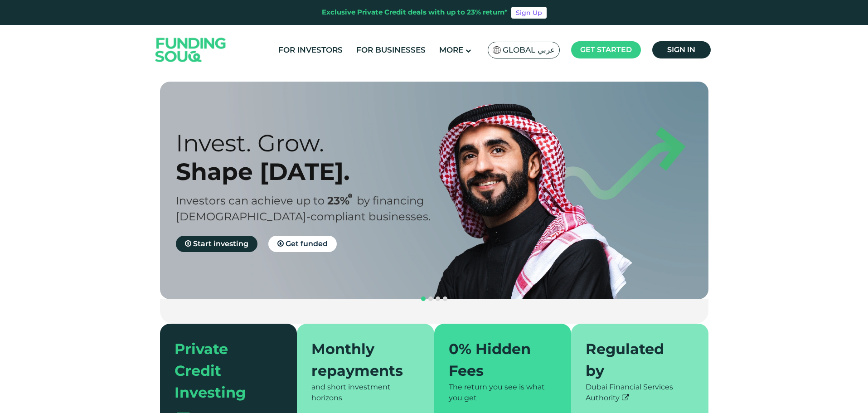 The height and width of the screenshot is (413, 868). Describe the element at coordinates (415, 12) in the screenshot. I see `div: Exclusive Private Credit deals with up to 23% return*` at that location.